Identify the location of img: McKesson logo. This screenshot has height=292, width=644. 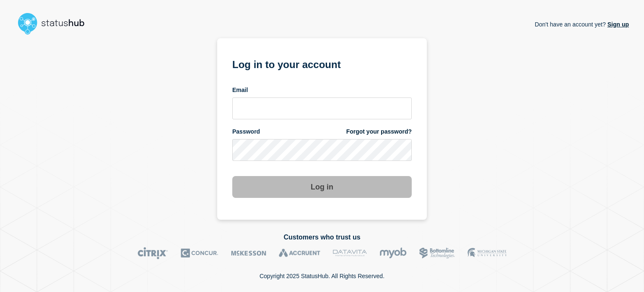
(249, 253).